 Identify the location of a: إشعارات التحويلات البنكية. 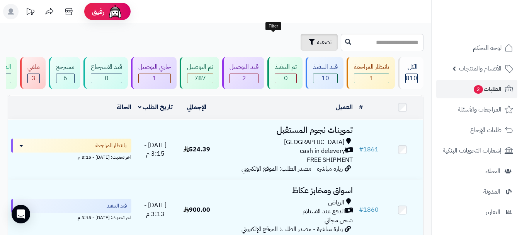
(477, 150).